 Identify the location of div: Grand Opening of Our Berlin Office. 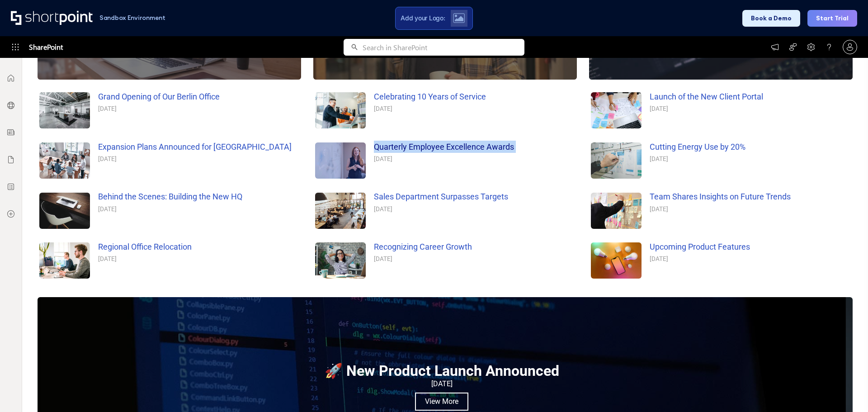
(198, 96).